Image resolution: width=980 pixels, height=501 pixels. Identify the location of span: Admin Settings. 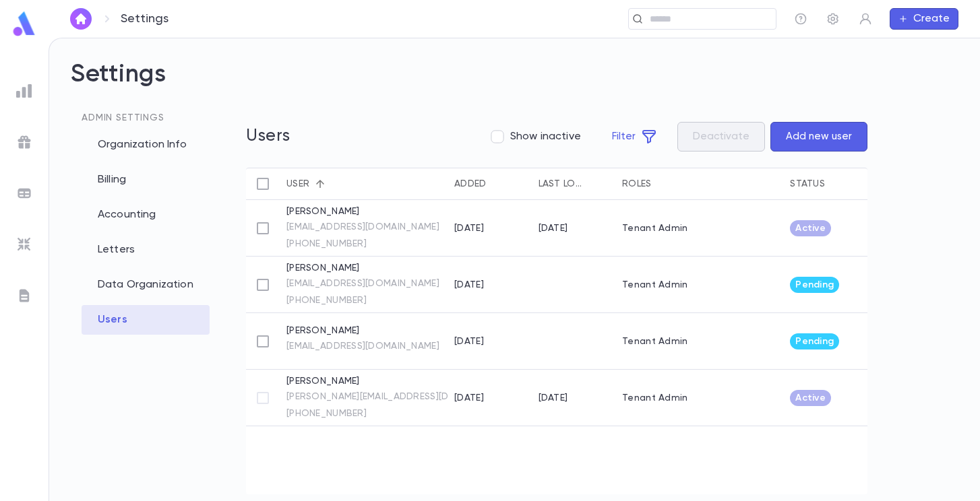
(123, 118).